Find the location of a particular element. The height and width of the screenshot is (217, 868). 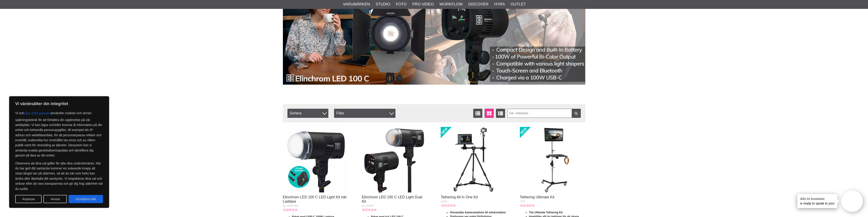

a: Filtrera is located at coordinates (576, 113).